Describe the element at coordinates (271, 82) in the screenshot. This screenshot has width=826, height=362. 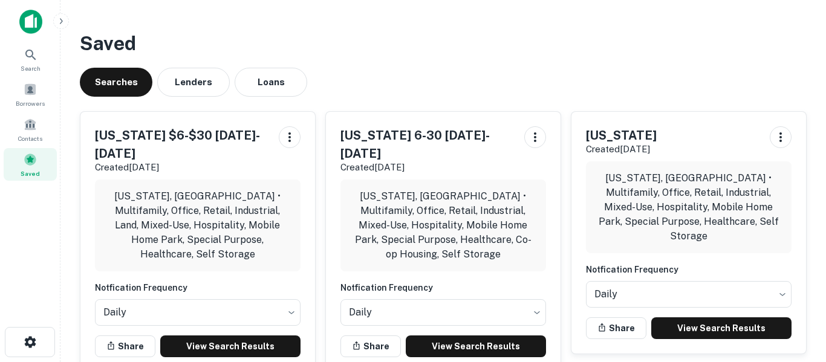
I see `button: Loans` at that location.